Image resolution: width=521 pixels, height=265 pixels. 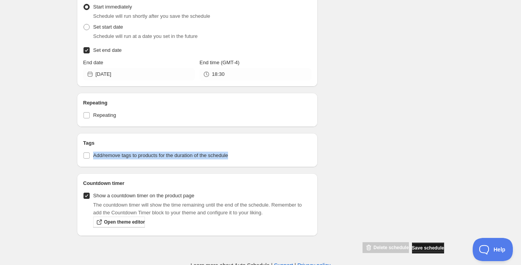 What do you see at coordinates (125, 222) in the screenshot?
I see `span: Open theme editor` at bounding box center [125, 222].